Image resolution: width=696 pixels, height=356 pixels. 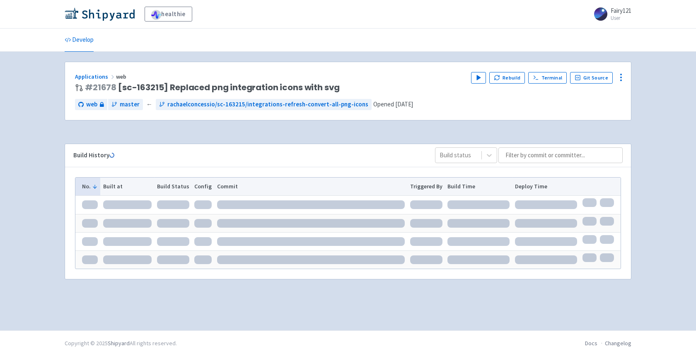 What do you see at coordinates (263, 104) in the screenshot?
I see `a: rachaelconcessio/sc-163215/integrations-refresh-convert-all-png-icons` at bounding box center [263, 104].